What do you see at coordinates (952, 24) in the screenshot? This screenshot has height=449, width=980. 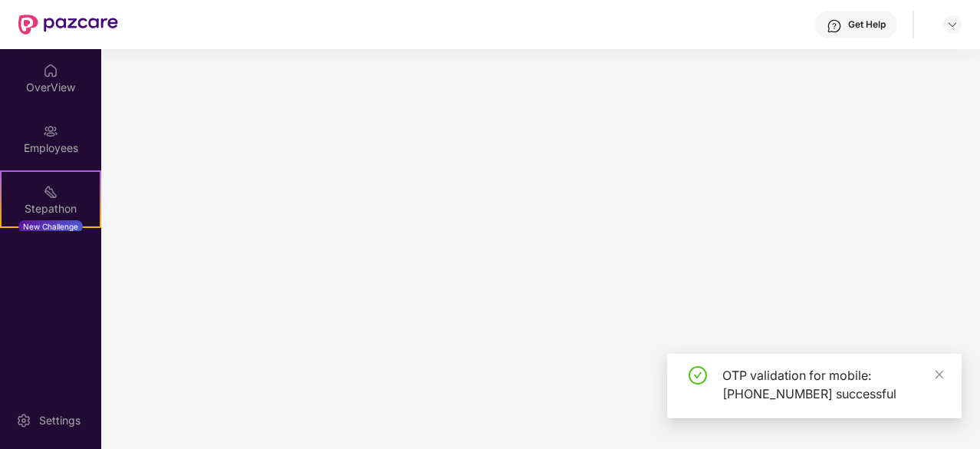 I see `img: svg+xml;base64,PHN2ZyBpZD0iRHJvcGRvd24tMzJ4MzIiIHhtbG5zPSJodHRwOi8vd3d3LnczLm9yZy8yMDAwL3N2ZyIgd2...` at bounding box center [952, 24].